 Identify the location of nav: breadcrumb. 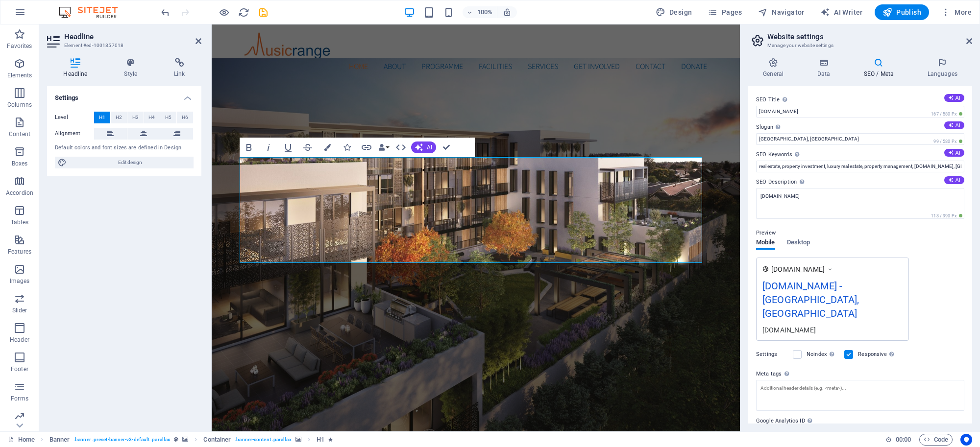
(191, 440).